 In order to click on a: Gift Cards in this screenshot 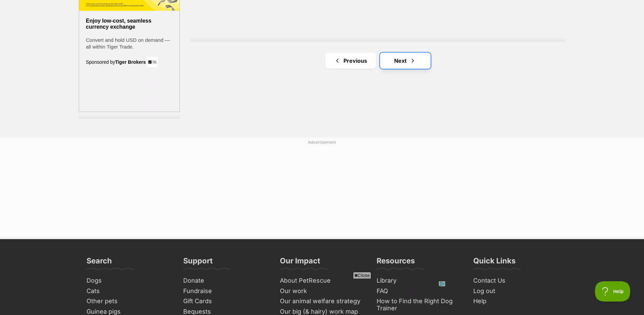, I will do `click(225, 302)`.